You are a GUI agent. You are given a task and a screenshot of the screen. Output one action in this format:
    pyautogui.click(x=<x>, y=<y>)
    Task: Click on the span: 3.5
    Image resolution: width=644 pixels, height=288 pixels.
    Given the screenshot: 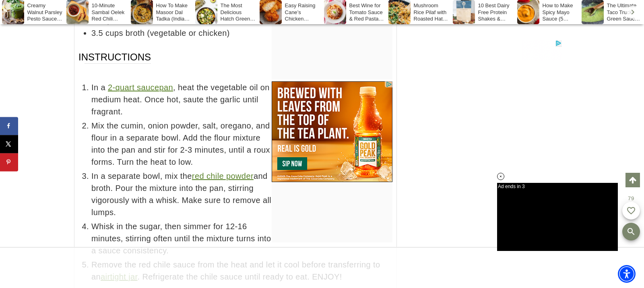 What is the action you would take?
    pyautogui.click(x=97, y=33)
    